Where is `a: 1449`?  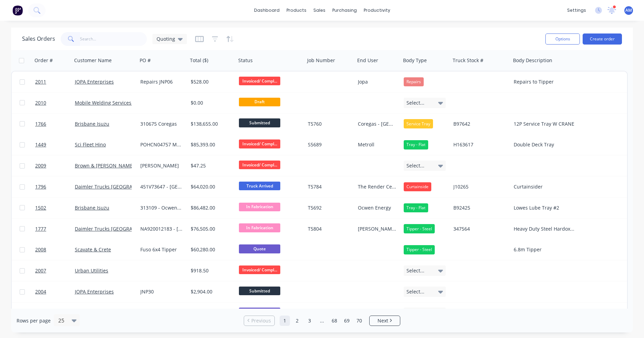
a: 1449 is located at coordinates (55, 144).